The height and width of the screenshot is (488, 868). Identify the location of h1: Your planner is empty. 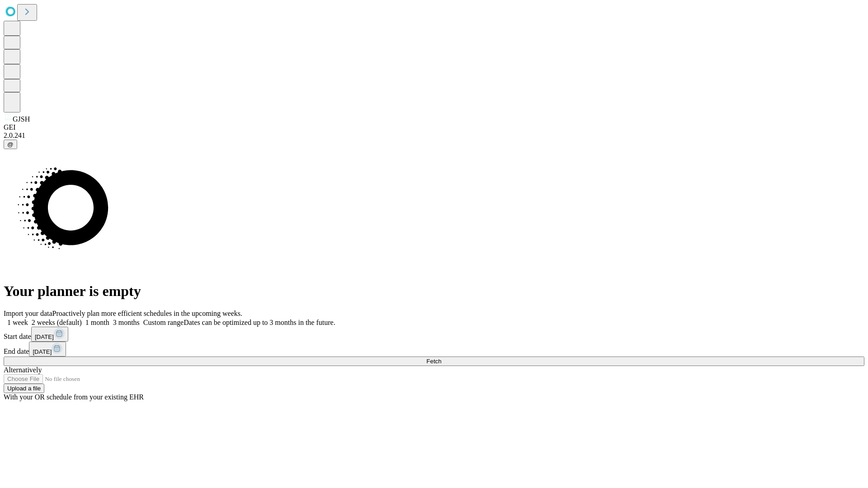
(434, 291).